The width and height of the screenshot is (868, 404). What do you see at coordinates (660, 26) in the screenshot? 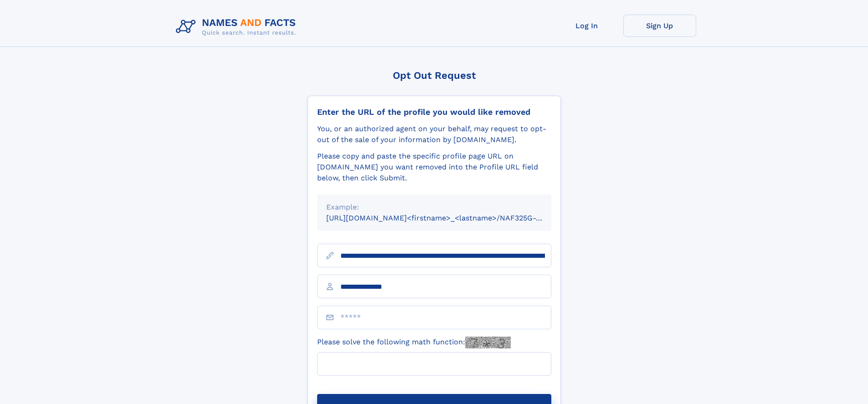
I see `a: Sign Up` at bounding box center [660, 26].